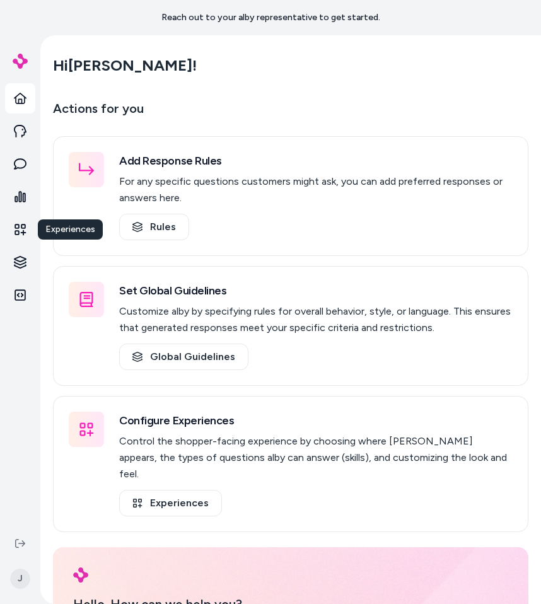 The image size is (541, 604). What do you see at coordinates (183, 357) in the screenshot?
I see `a: Global Guidelines` at bounding box center [183, 357].